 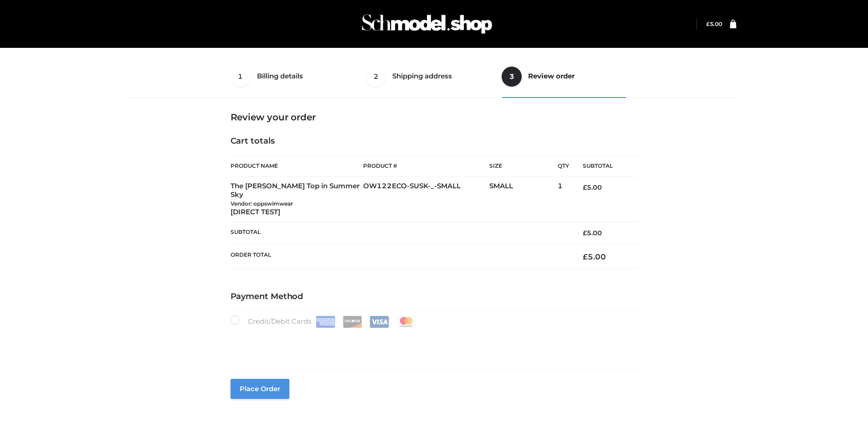 I want to click on td: SMALL, so click(x=523, y=200).